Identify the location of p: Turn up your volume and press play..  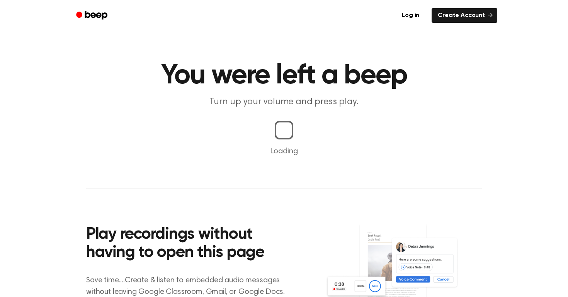
(284, 102).